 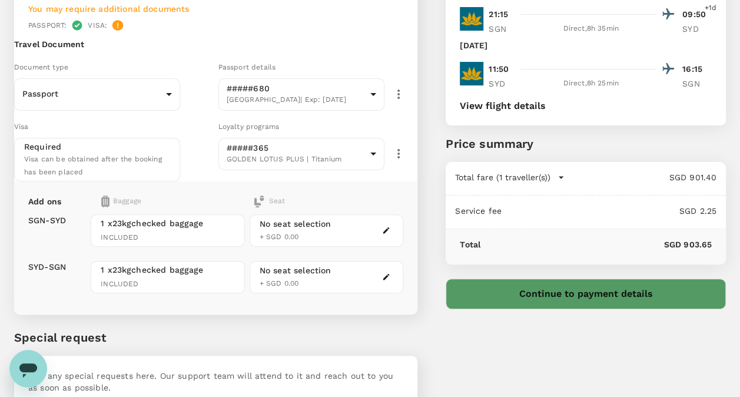 What do you see at coordinates (41, 67) in the screenshot?
I see `span: Document type` at bounding box center [41, 67].